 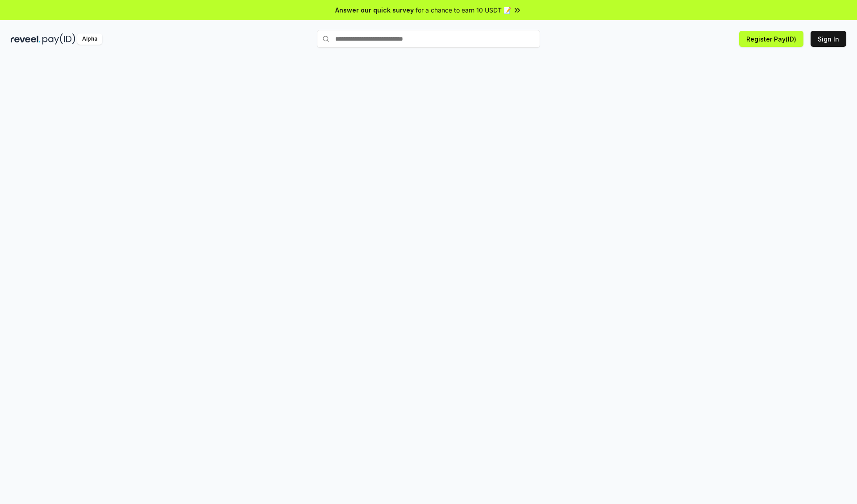 What do you see at coordinates (463, 10) in the screenshot?
I see `span: for a chance to earn 10 USDT 📝` at bounding box center [463, 10].